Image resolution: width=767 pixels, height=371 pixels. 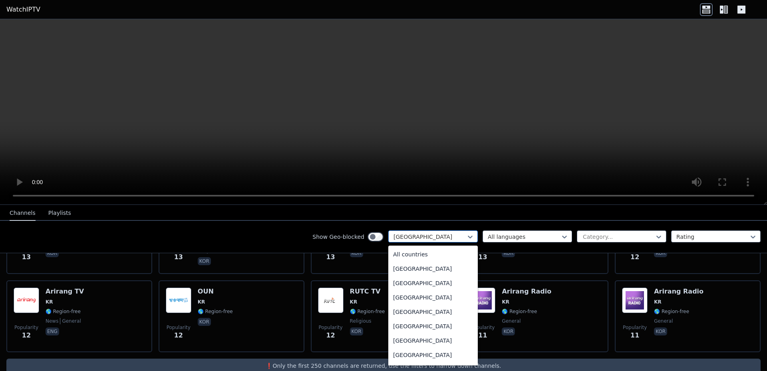 I want to click on p: eng, so click(x=52, y=331).